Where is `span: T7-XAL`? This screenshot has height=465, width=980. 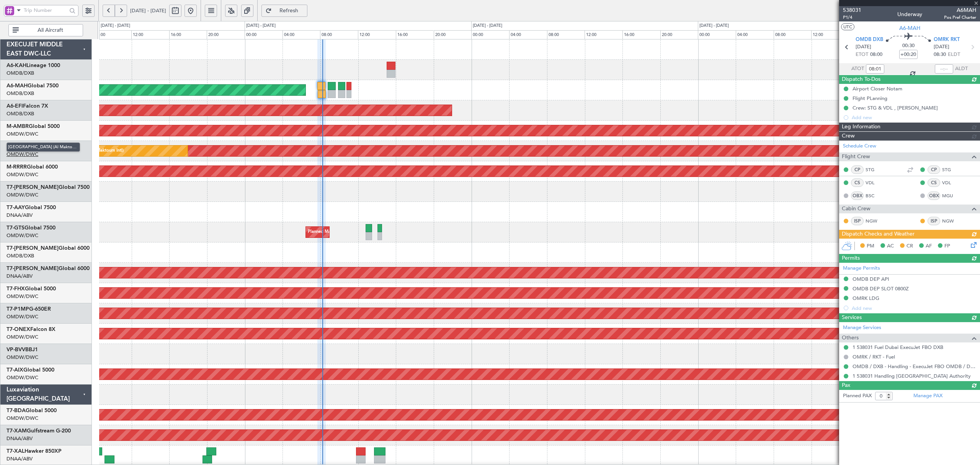 span: T7-XAL is located at coordinates (16, 452).